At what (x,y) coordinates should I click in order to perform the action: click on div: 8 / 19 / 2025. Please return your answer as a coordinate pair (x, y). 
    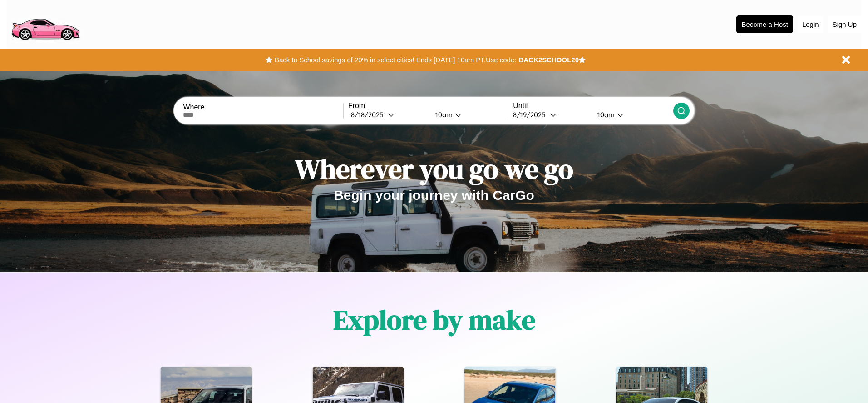
    Looking at the image, I should click on (532, 114).